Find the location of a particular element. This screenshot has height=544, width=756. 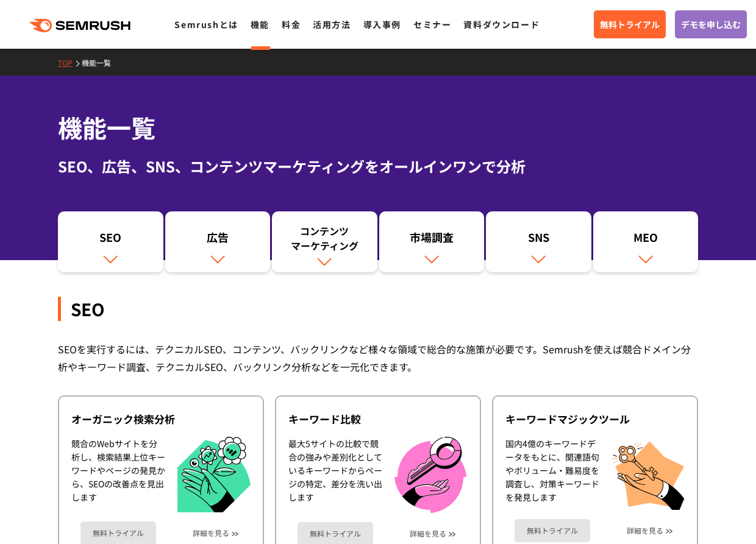

div: オーガニック検索分析 is located at coordinates (161, 419).